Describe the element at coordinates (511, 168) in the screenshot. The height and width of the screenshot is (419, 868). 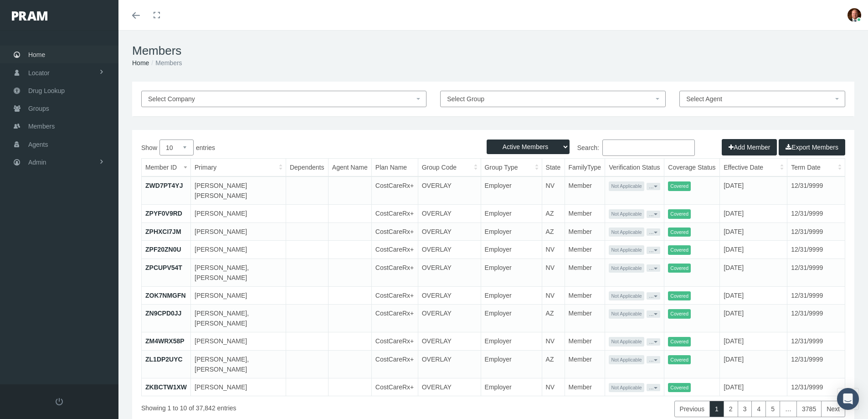
I see `th: Group Type: activate to sort column ascending` at that location.